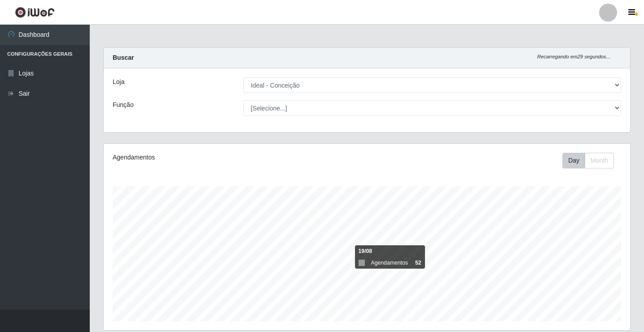 The width and height of the screenshot is (644, 332). I want to click on i: Recarregando em 29 segundos..., so click(574, 56).